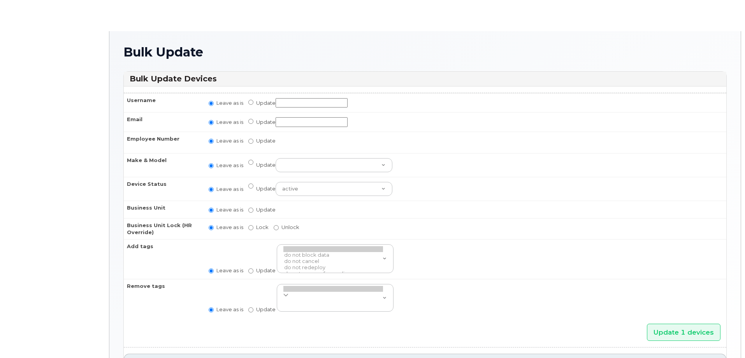 The width and height of the screenshot is (745, 358). I want to click on h3: Bulk Update Devices, so click(425, 79).